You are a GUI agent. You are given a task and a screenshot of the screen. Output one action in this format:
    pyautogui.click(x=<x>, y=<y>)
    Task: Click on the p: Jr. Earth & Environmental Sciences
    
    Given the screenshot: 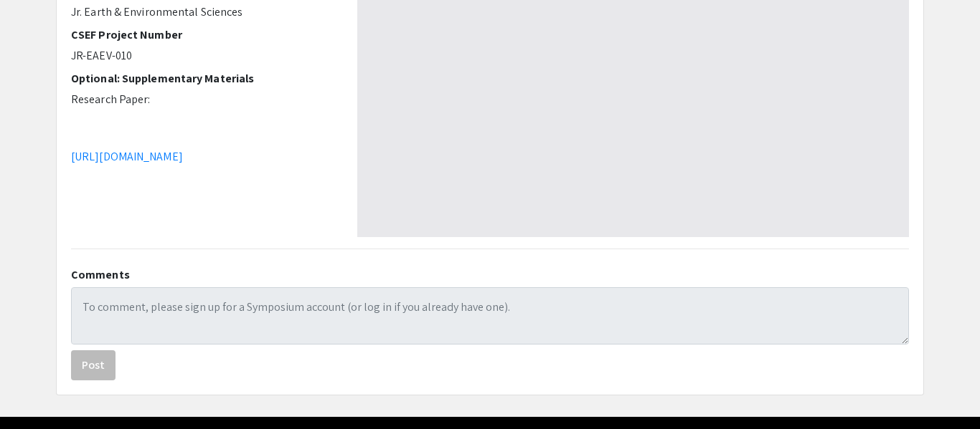 What is the action you would take?
    pyautogui.click(x=203, y=12)
    